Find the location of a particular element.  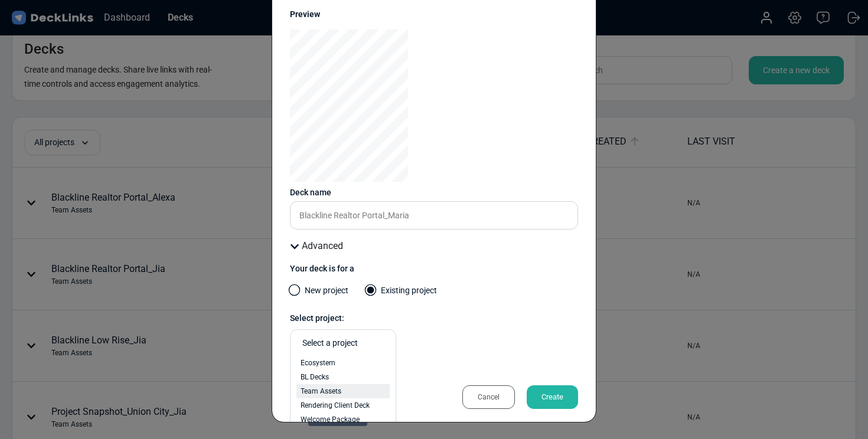

div: Select project: is located at coordinates (434, 318).